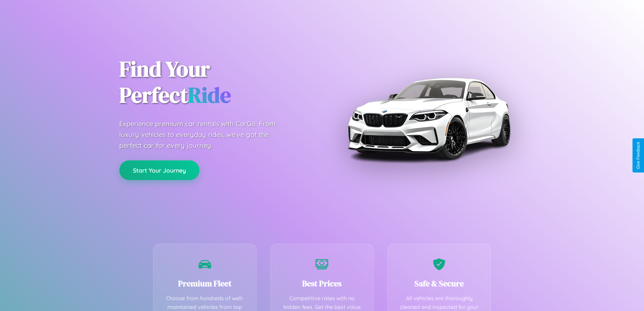  What do you see at coordinates (216, 82) in the screenshot?
I see `h1: Find Your Perfect` at bounding box center [216, 82].